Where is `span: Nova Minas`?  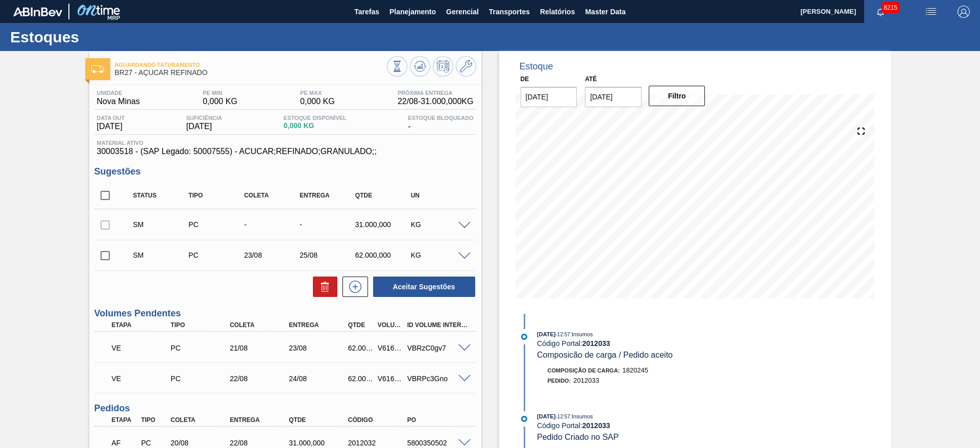 span: Nova Minas is located at coordinates (119, 101).